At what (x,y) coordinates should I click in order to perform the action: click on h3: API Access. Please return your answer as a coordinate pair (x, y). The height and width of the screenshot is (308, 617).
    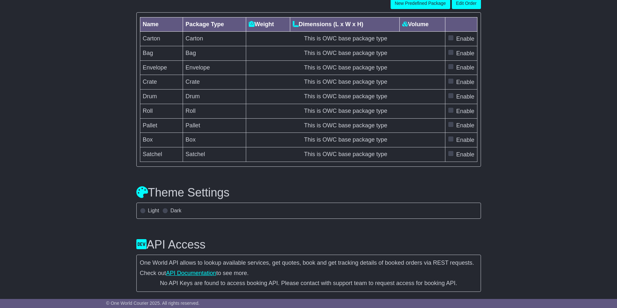
    Looking at the image, I should click on (308, 245).